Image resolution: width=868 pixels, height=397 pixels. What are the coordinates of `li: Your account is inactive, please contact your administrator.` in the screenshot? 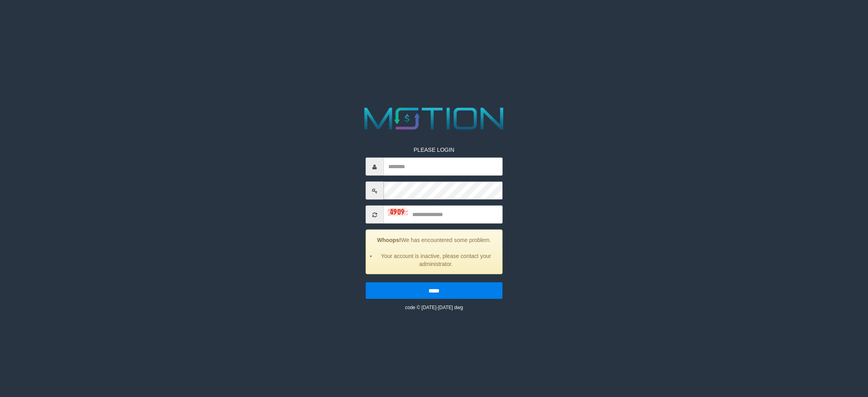 It's located at (436, 260).